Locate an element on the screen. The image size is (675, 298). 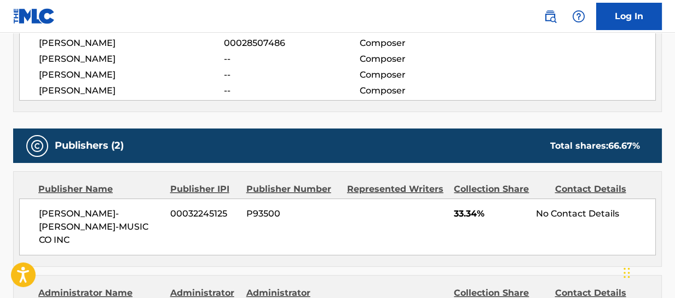
a: Public Search is located at coordinates (550, 16).